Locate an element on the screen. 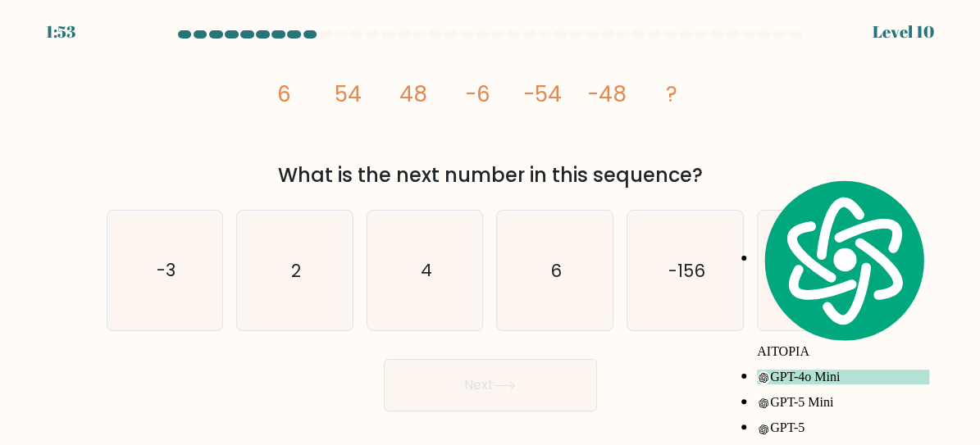 This screenshot has width=980, height=445. div: AITOPIA is located at coordinates (843, 267).